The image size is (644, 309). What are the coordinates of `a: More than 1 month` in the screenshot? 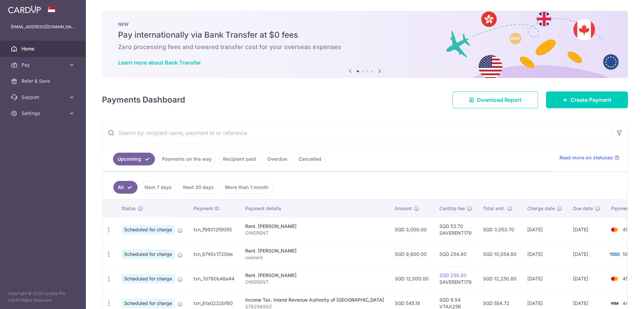 It's located at (247, 187).